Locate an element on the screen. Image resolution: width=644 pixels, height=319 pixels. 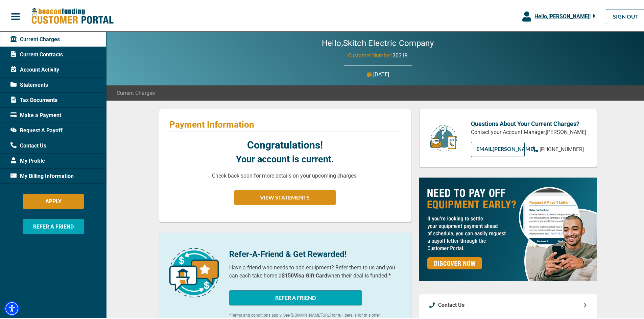
span: Contact Us is located at coordinates (28, 145).